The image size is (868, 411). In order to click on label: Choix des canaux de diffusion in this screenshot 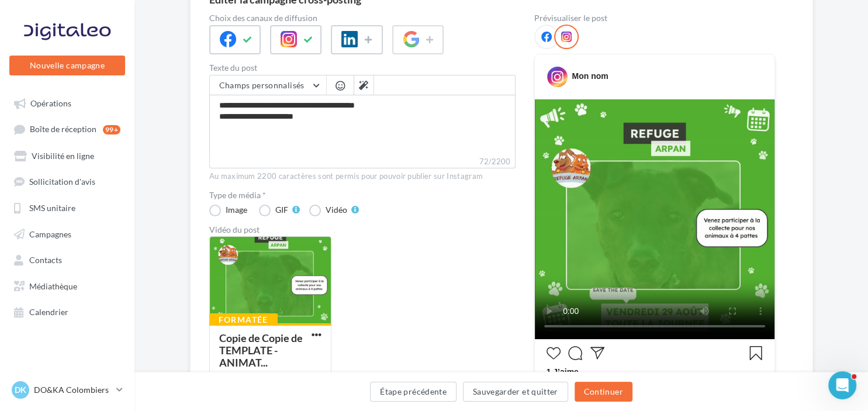, I will do `click(362, 18)`.